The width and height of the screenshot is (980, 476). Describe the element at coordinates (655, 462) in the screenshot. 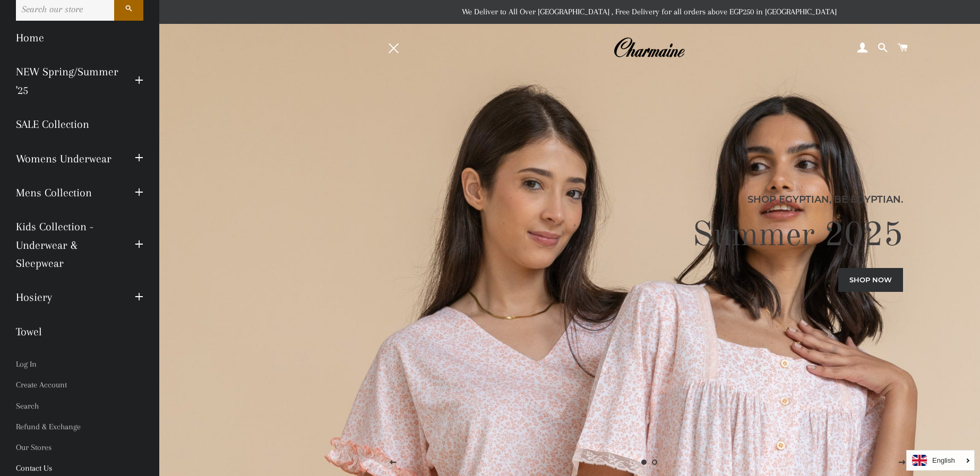

I see `a: Load slide 2` at that location.